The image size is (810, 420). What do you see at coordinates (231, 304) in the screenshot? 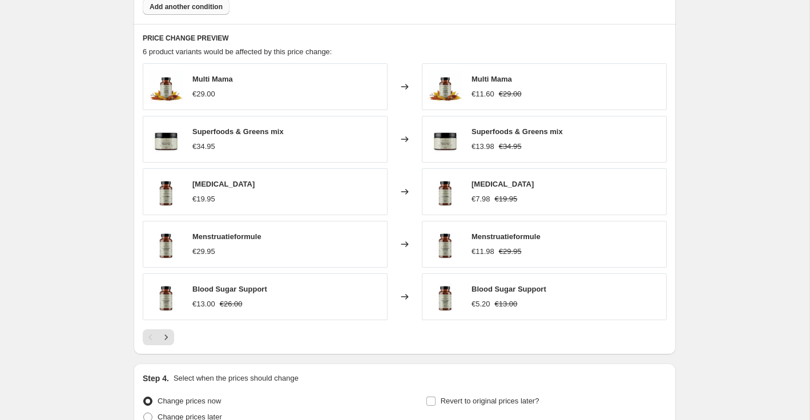
I see `strike: €26.00` at bounding box center [231, 304].